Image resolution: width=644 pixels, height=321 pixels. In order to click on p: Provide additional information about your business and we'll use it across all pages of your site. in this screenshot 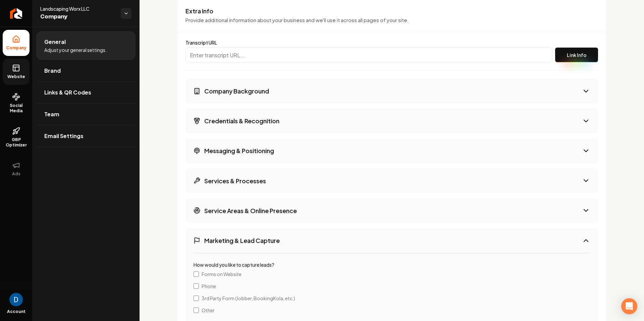, I will do `click(392, 20)`.